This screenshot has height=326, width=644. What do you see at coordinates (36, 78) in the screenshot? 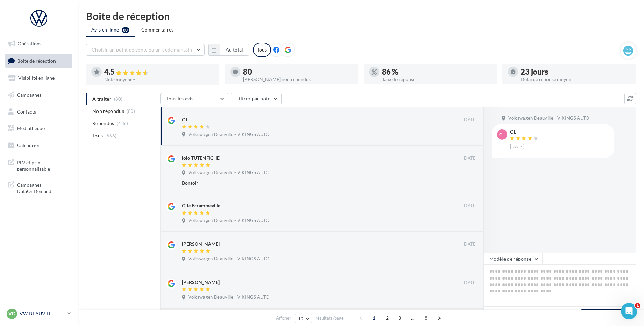
I see `span: Visibilité en ligne` at bounding box center [36, 78].